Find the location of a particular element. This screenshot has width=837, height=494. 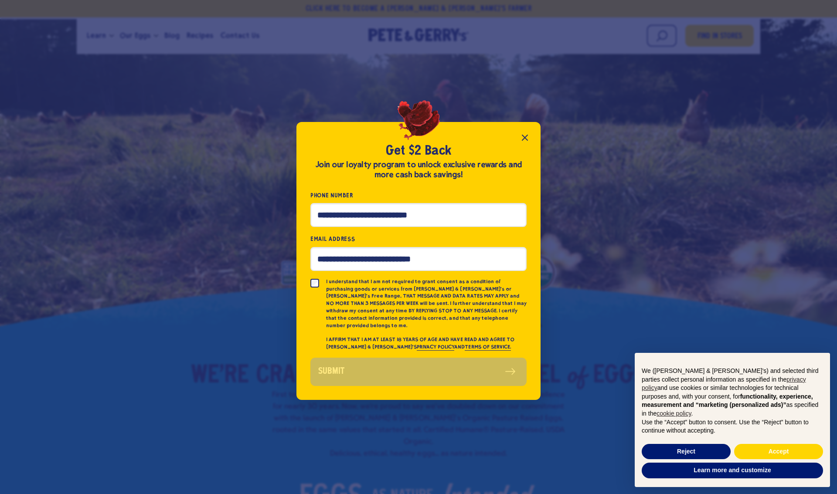

button: Accept is located at coordinates (779, 452).